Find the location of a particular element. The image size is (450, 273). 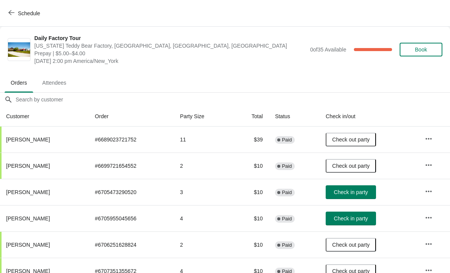

span: Schedule is located at coordinates (29, 13).